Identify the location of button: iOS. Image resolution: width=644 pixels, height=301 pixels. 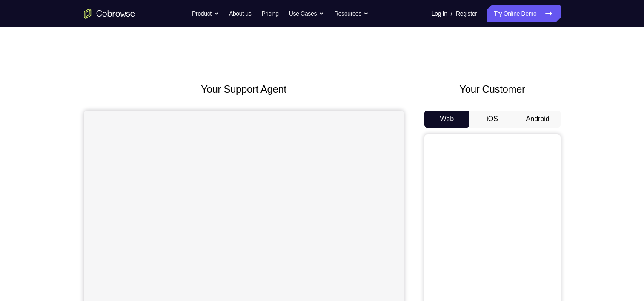
(492, 119).